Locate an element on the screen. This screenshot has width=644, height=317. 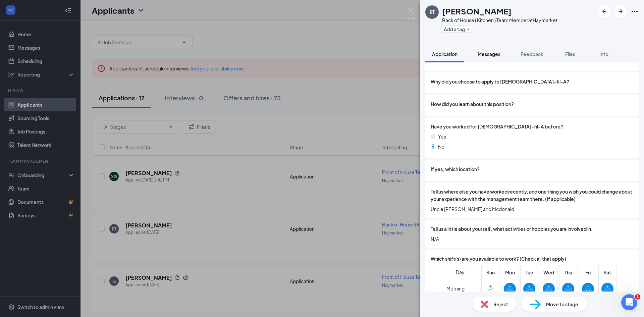
span: Sat is located at coordinates (608, 272).